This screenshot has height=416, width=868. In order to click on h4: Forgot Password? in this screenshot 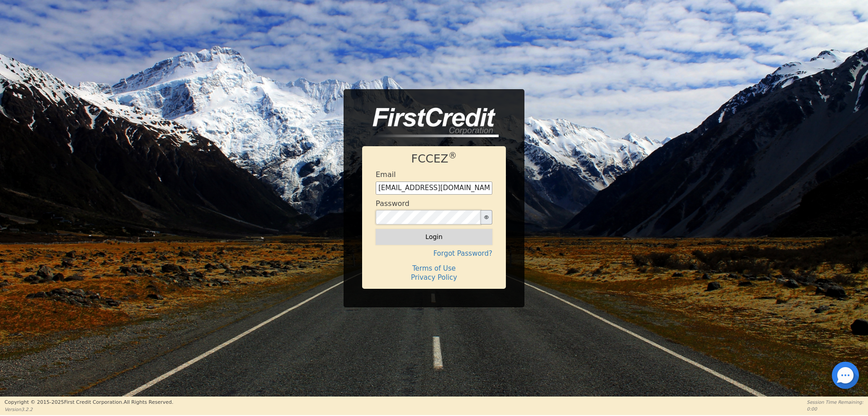, I will do `click(434, 253)`.